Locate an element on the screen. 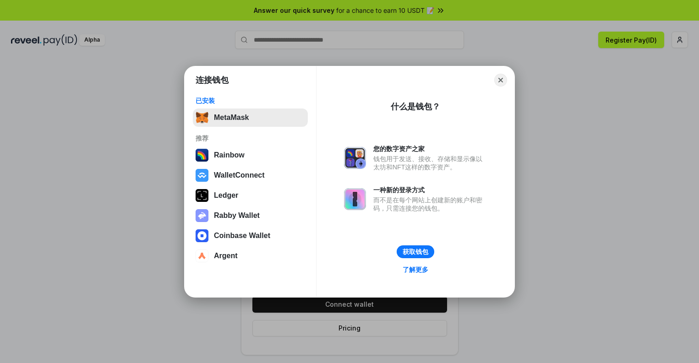 Image resolution: width=699 pixels, height=363 pixels. div: 您的数字资产之家 is located at coordinates (430, 149).